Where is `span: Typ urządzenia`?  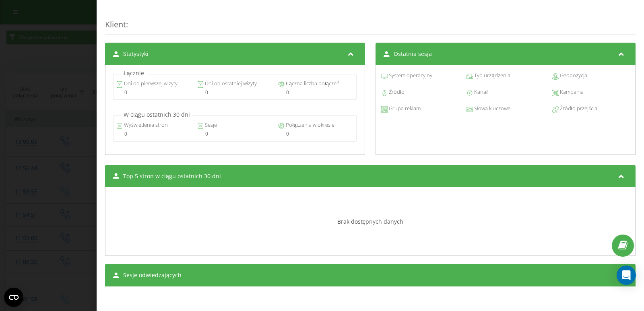
span: Typ urządzenia is located at coordinates (492, 76).